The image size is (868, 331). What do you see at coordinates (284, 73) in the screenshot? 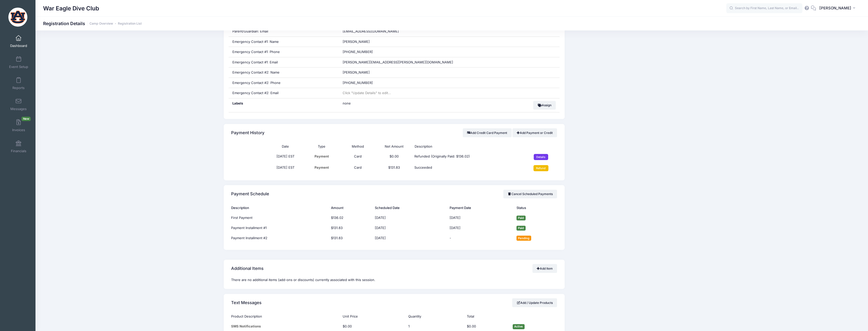
I see `div: Emergency Contact #2: Name` at bounding box center [284, 73].